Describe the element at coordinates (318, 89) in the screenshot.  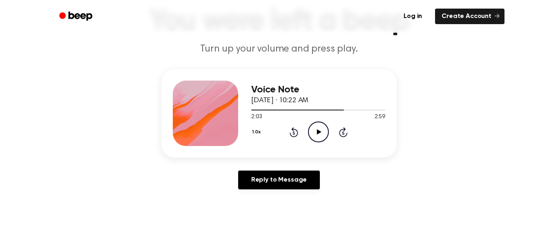
I see `h3: Voice Note` at that location.